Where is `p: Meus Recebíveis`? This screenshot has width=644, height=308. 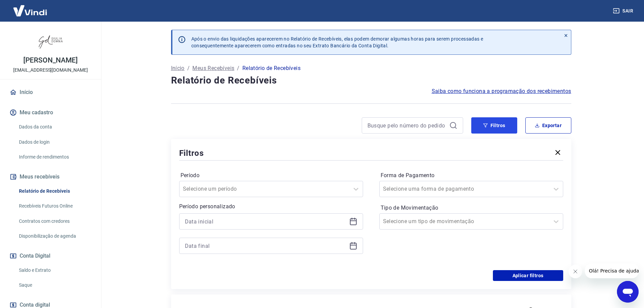 p: Meus Recebíveis is located at coordinates (214, 68).